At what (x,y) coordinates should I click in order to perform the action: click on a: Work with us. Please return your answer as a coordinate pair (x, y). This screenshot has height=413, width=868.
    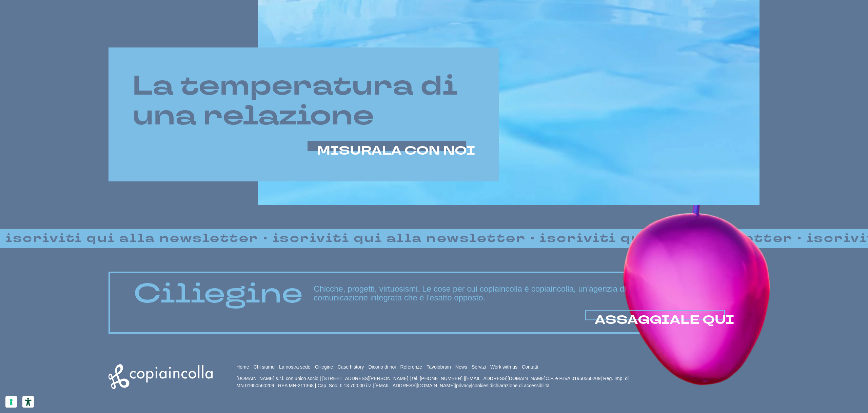
    Looking at the image, I should click on (504, 367).